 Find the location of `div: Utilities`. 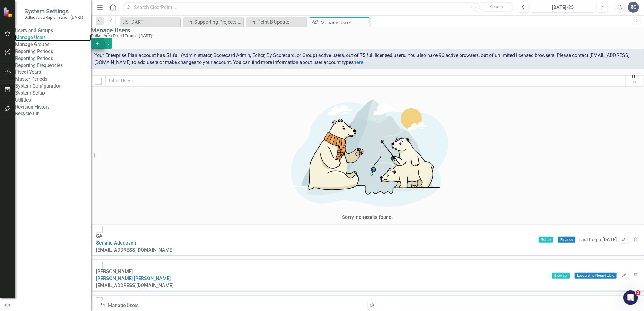

div: Utilities is located at coordinates (53, 100).